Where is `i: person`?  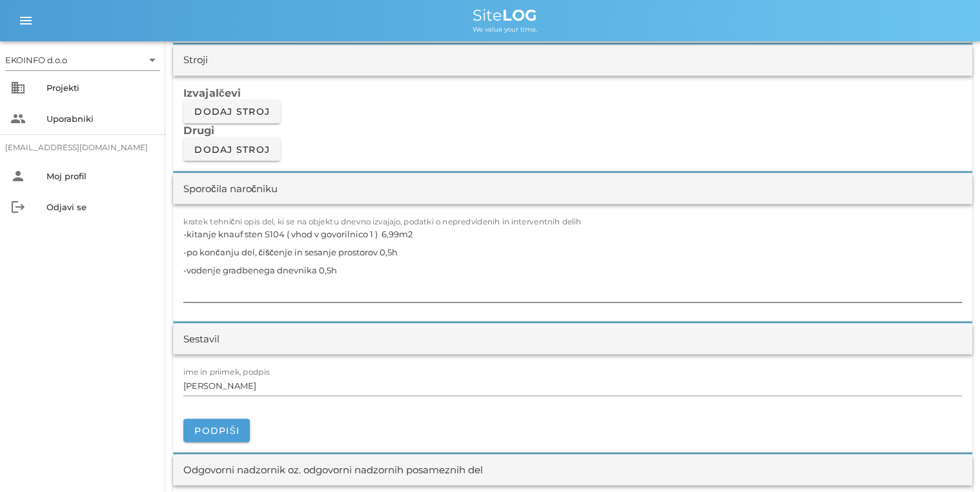
i: person is located at coordinates (18, 176).